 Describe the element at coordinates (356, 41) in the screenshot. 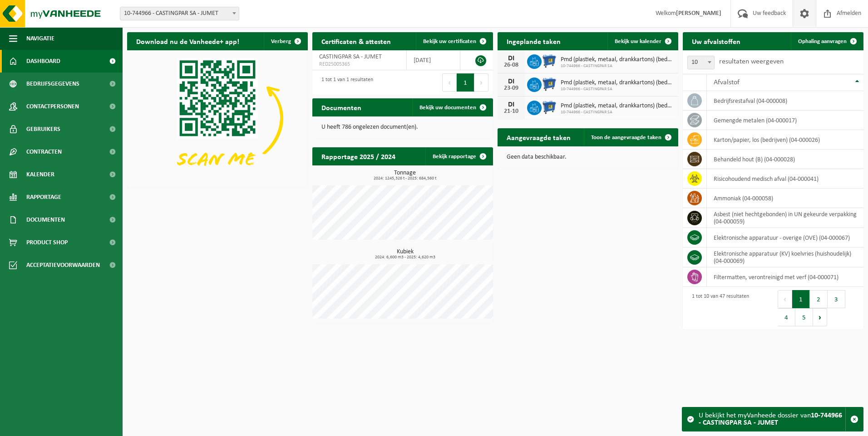

I see `h2: Certificaten & attesten` at that location.